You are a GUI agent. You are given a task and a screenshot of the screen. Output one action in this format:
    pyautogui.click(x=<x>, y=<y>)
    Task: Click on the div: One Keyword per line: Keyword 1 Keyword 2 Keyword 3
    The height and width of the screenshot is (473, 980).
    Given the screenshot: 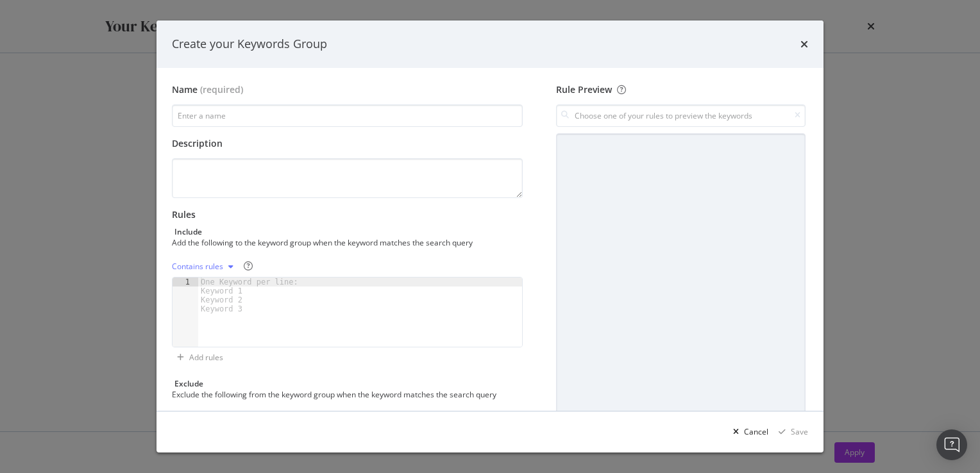 What is the action you would take?
    pyautogui.click(x=251, y=296)
    